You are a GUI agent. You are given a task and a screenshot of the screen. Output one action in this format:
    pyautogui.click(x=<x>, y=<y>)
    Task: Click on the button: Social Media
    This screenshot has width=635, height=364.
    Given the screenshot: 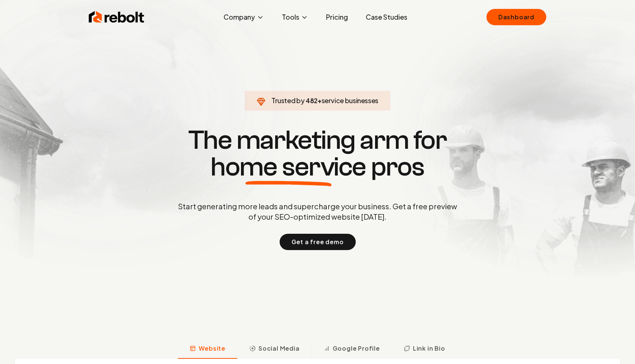 What is the action you would take?
    pyautogui.click(x=274, y=349)
    